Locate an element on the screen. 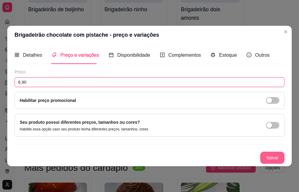 The height and width of the screenshot is (192, 299). span: calendar is located at coordinates (111, 55).